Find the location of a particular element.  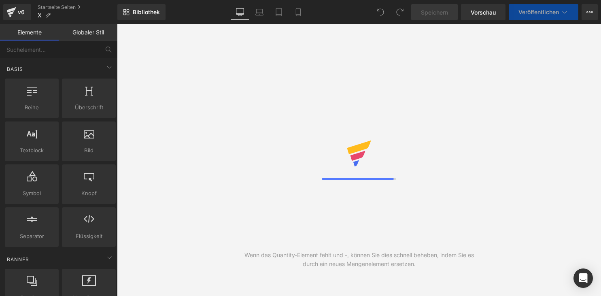

span: Überschrift is located at coordinates (89, 107).